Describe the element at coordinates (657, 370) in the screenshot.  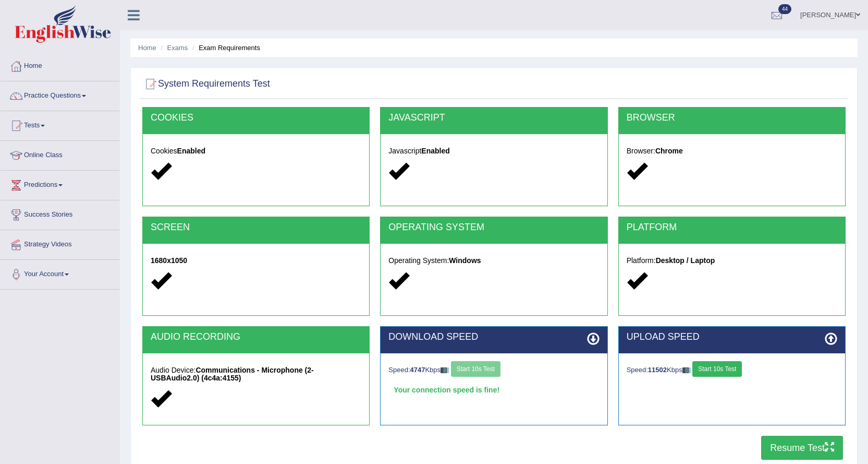
I see `strong: 11502` at that location.